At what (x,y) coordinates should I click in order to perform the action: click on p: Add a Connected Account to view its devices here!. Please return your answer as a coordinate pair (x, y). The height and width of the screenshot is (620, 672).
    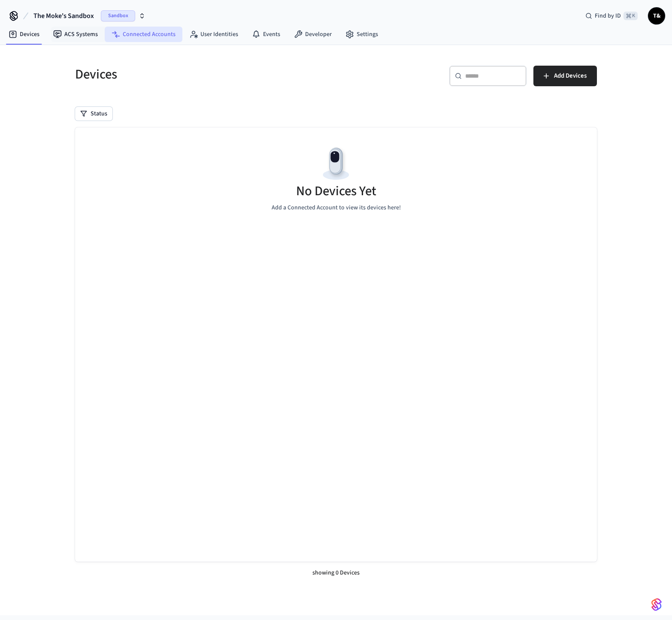
    Looking at the image, I should click on (336, 208).